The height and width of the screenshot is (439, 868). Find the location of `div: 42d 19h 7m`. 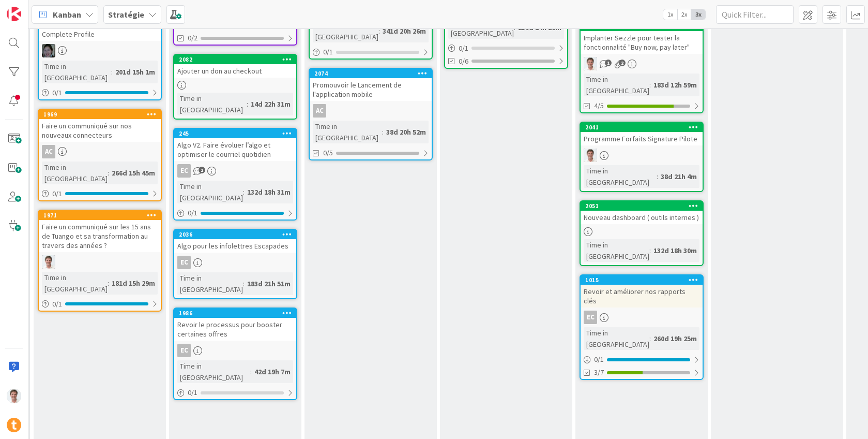

div: 42d 19h 7m is located at coordinates (273, 372).